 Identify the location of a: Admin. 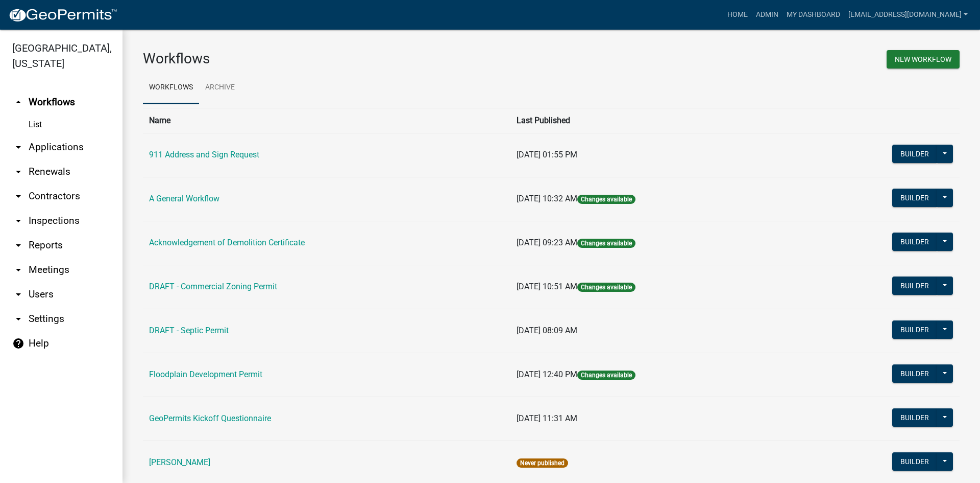
(768, 15).